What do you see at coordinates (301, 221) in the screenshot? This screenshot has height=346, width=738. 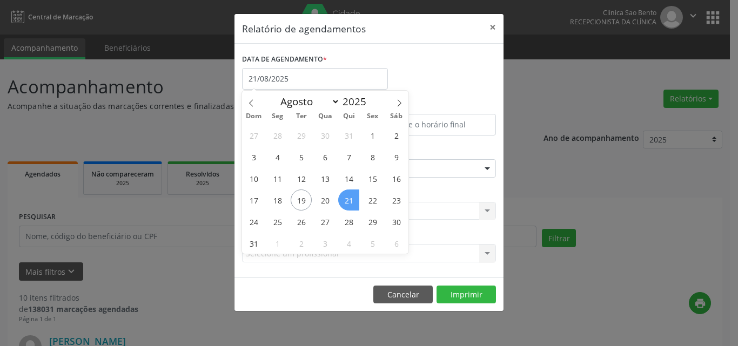 I see `span: Agosto 26, 2025` at bounding box center [301, 221].